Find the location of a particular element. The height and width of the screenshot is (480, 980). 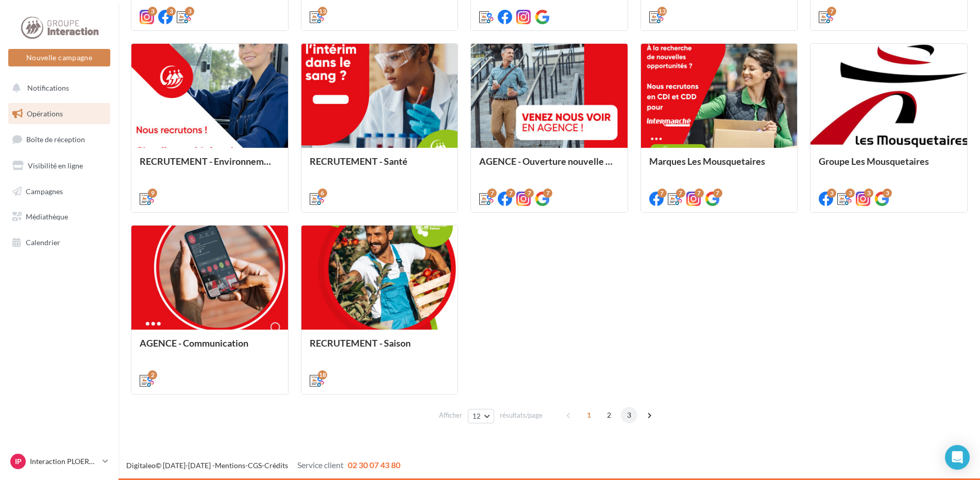

a: Calendrier is located at coordinates (59, 243).